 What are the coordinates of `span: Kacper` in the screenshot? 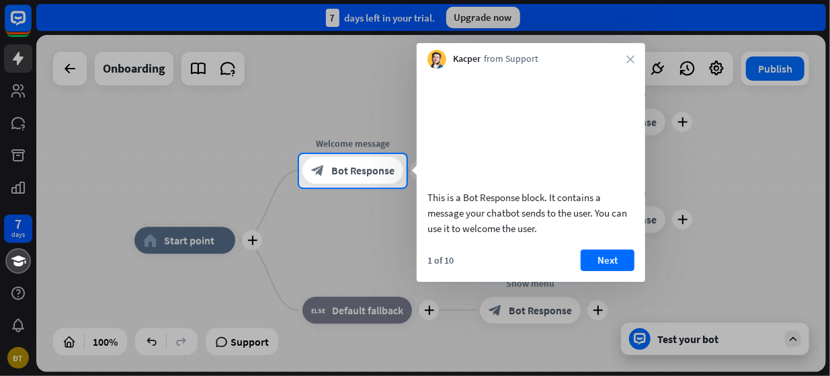 It's located at (467, 59).